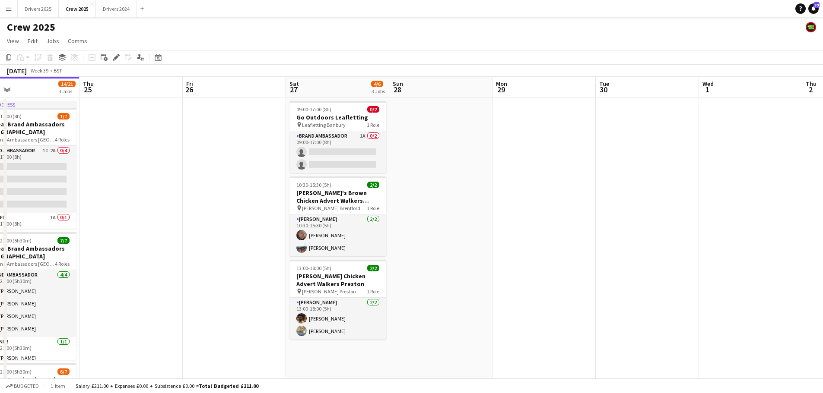 Image resolution: width=823 pixels, height=393 pixels. What do you see at coordinates (13, 41) in the screenshot?
I see `span: View` at bounding box center [13, 41].